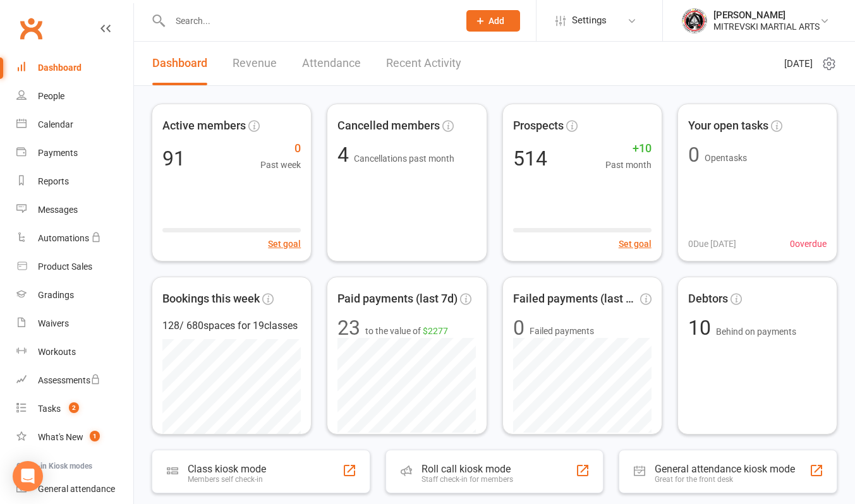 The width and height of the screenshot is (855, 504). What do you see at coordinates (74, 380) in the screenshot?
I see `a: Assessments` at bounding box center [74, 380].